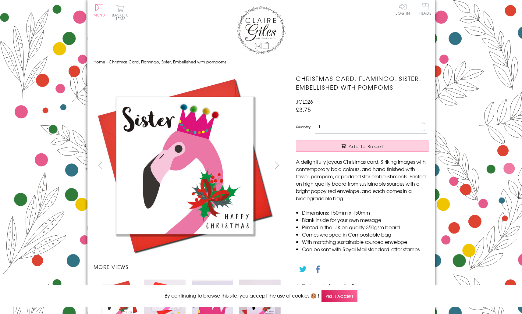  What do you see at coordinates (362, 83) in the screenshot?
I see `h1: Christmas Card, Flamingo, Sister, Embellished with pompoms` at bounding box center [362, 83].